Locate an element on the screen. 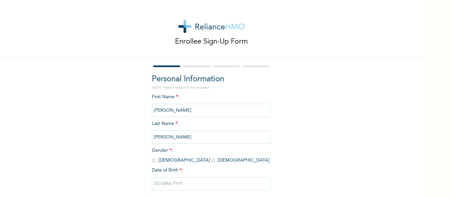 The height and width of the screenshot is (198, 451). span: Date of Birth : is located at coordinates (168, 170).